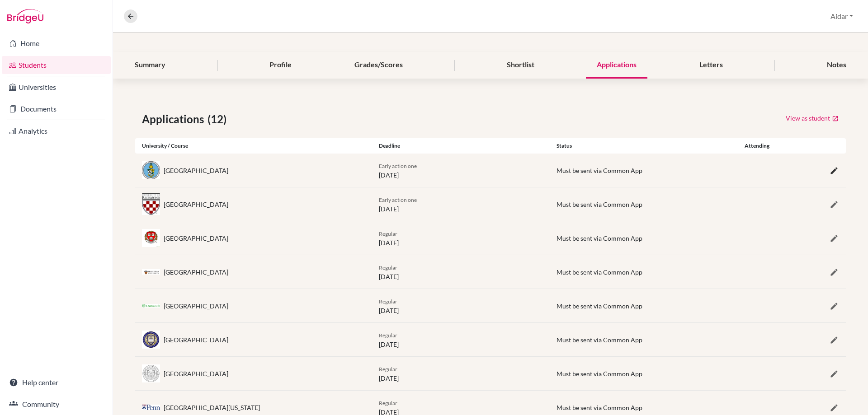 The height and width of the screenshot is (415, 868). Describe the element at coordinates (56, 109) in the screenshot. I see `a: Documents` at that location.